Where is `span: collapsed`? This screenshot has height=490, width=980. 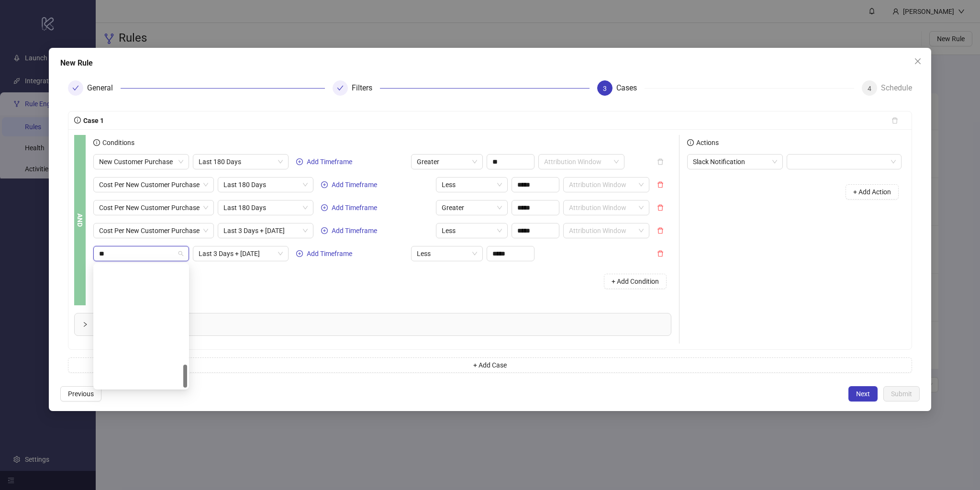 span: collapsed is located at coordinates (85, 324).